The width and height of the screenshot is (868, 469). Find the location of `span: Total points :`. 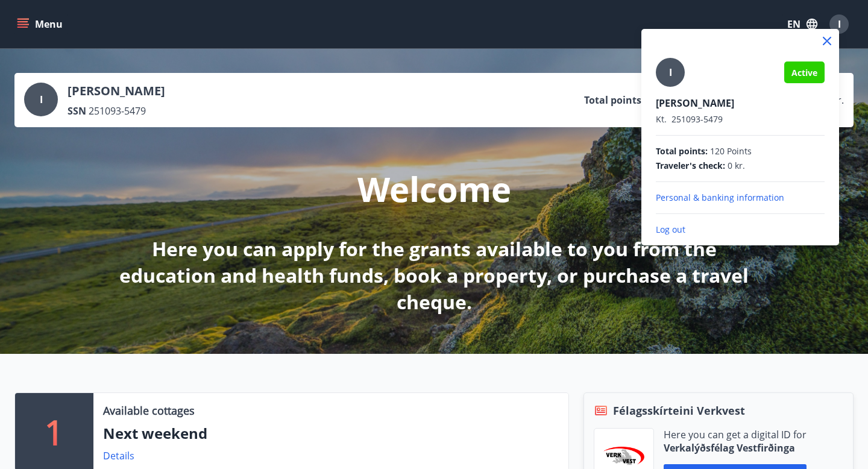

span: Total points : is located at coordinates (682, 151).